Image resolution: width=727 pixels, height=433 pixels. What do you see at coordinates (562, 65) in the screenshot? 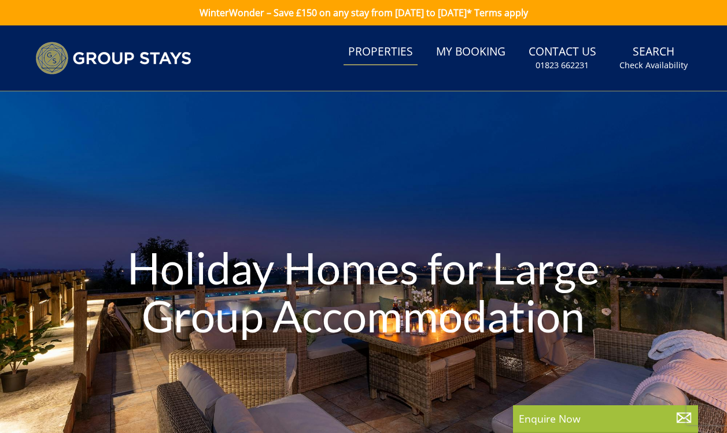
I see `small: 01823 662231` at bounding box center [562, 65].